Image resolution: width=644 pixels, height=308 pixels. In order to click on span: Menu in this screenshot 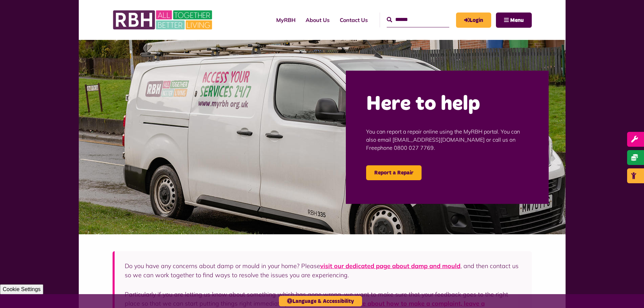, I will do `click(517, 20)`.